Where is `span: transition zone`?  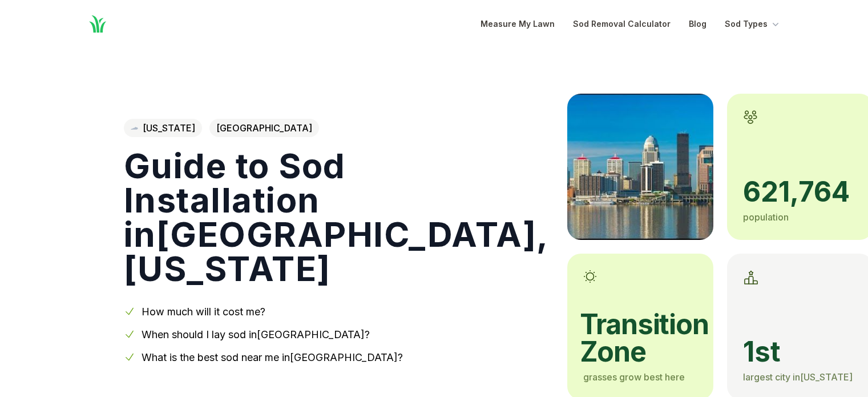
span: transition zone is located at coordinates (638, 338).